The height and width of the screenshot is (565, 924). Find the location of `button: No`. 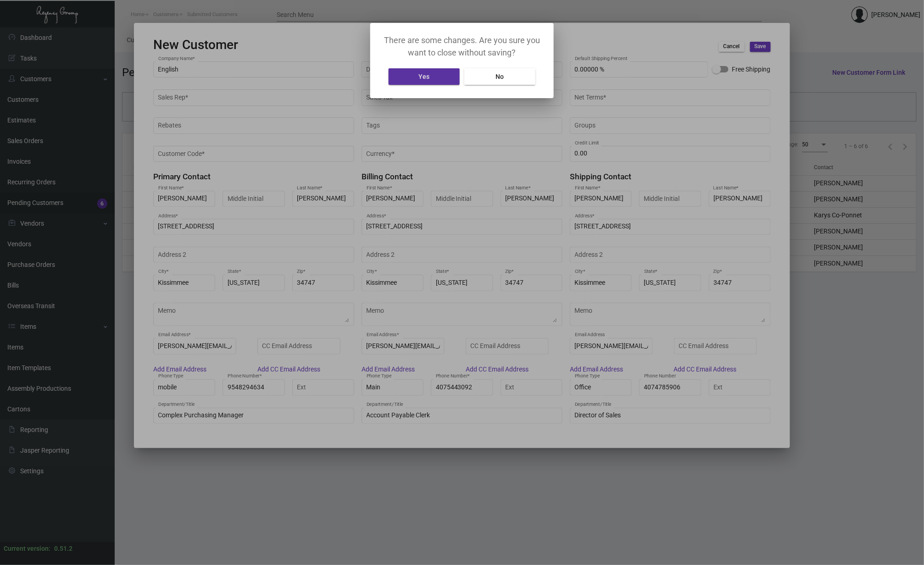

button: No is located at coordinates (500, 77).